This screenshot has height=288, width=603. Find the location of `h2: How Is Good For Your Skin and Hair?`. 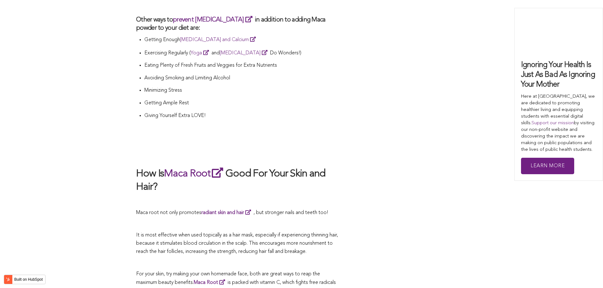

h2: How Is Good For Your Skin and Hair? is located at coordinates (239, 180).